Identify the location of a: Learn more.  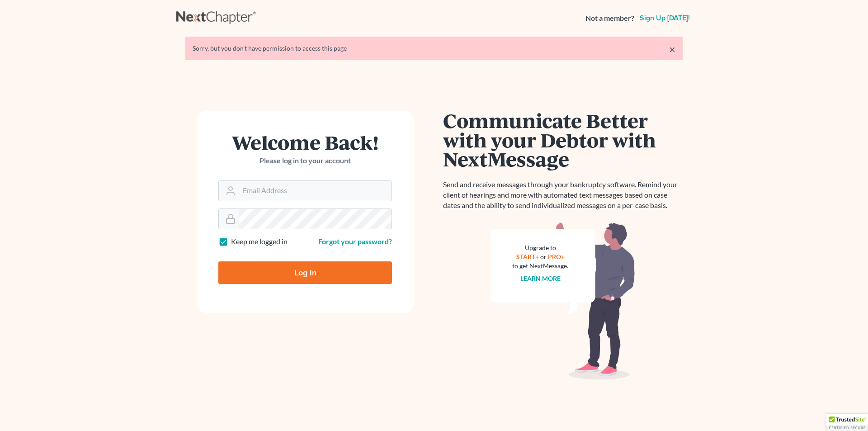
(540, 278).